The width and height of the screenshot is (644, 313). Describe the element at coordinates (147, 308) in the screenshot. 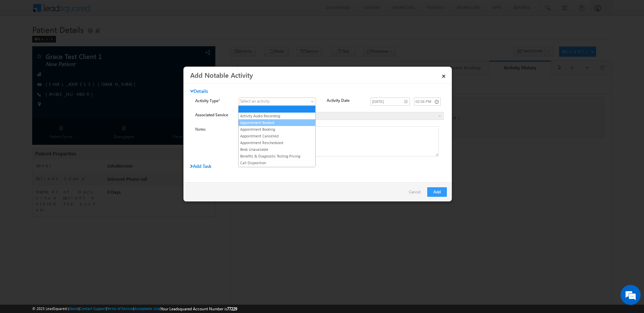

I see `a: Acceptable Use` at that location.